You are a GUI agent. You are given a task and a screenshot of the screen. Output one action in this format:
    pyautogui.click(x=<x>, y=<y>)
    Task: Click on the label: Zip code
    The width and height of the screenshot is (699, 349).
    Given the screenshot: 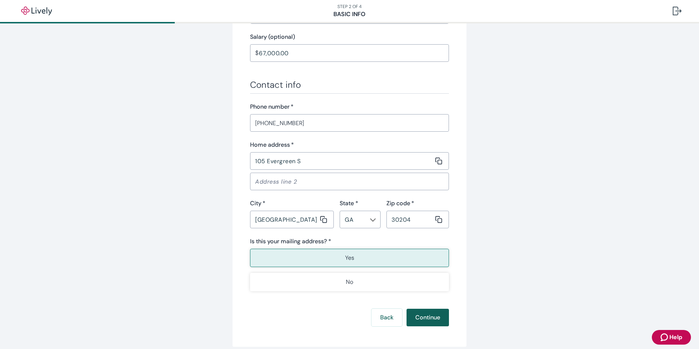 What is the action you would take?
    pyautogui.click(x=400, y=203)
    